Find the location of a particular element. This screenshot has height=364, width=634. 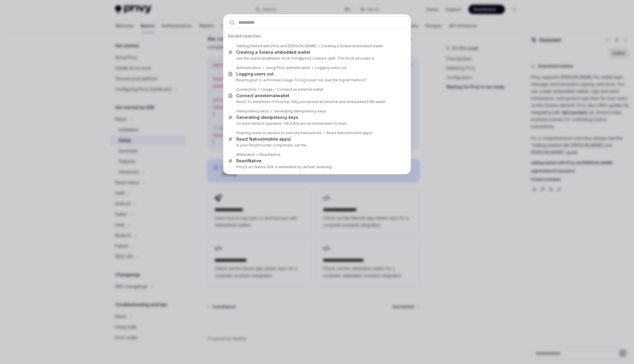

p: React t: () => Promise Usage To log a user out, use the logout method f is located at coordinates (316, 80).